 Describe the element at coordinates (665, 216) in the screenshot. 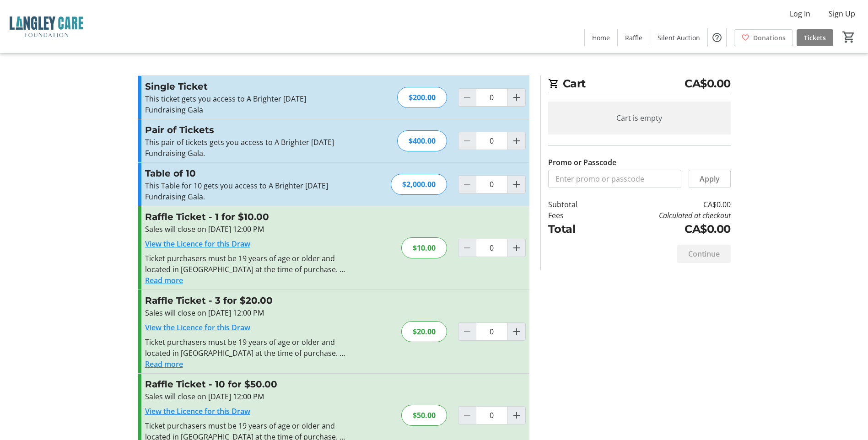

I see `td: Calculated at checkout` at that location.